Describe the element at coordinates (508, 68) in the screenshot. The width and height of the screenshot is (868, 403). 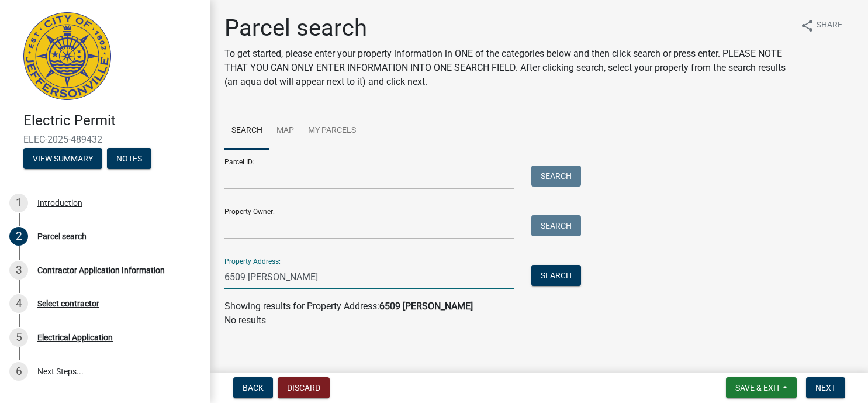
I see `p: To get started, please enter your property information in ONE of the categories below and then cl...` at that location.